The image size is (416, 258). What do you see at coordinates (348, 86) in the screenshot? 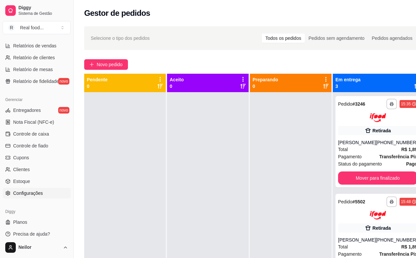
I see `p: 3` at bounding box center [348, 86].